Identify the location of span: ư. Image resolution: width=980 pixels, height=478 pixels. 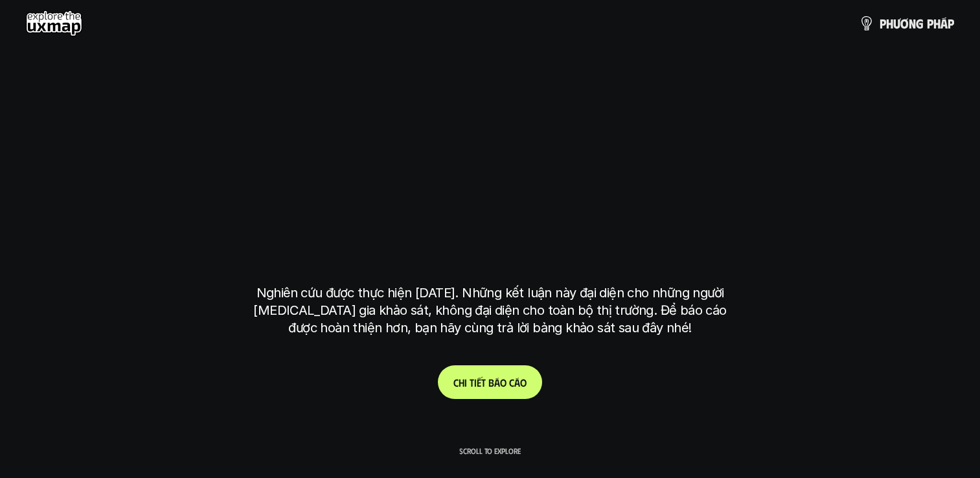
(896, 23).